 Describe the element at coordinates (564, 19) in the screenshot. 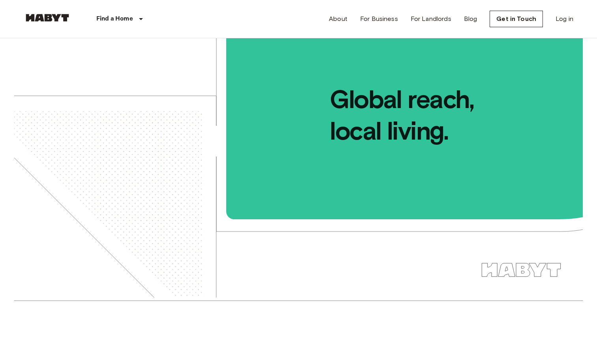

I see `a: Log in` at that location.